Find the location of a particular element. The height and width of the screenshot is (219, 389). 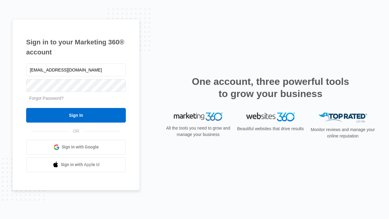

input: Email is located at coordinates (76, 70).